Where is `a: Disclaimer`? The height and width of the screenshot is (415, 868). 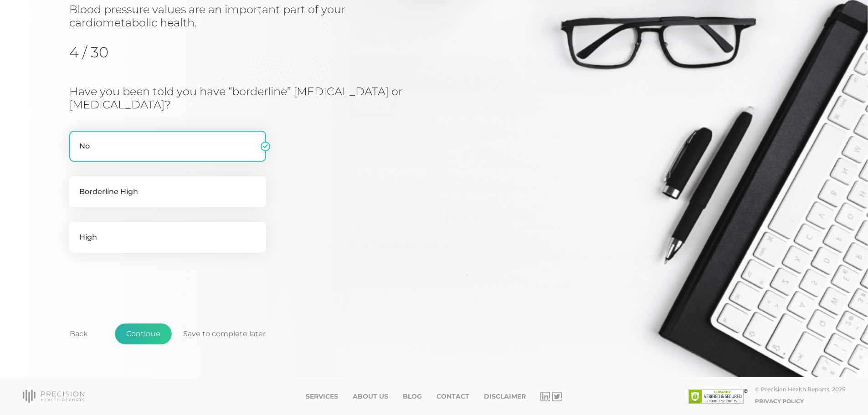 a: Disclaimer is located at coordinates (505, 396).